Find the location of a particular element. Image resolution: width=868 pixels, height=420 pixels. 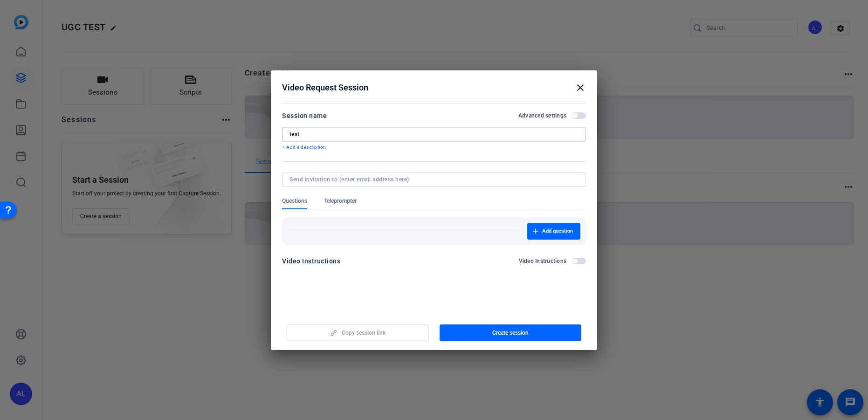

p: + Add a description is located at coordinates (434, 148).